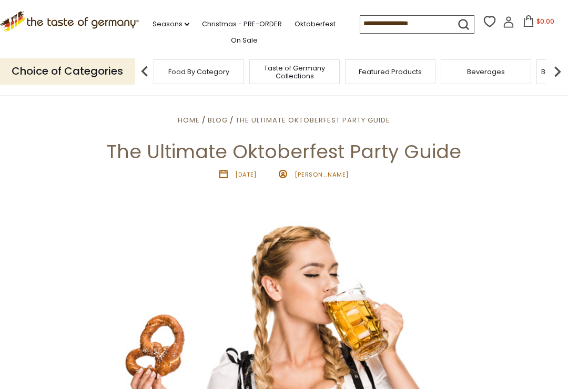 The height and width of the screenshot is (389, 568). I want to click on a: Food By Category, so click(199, 72).